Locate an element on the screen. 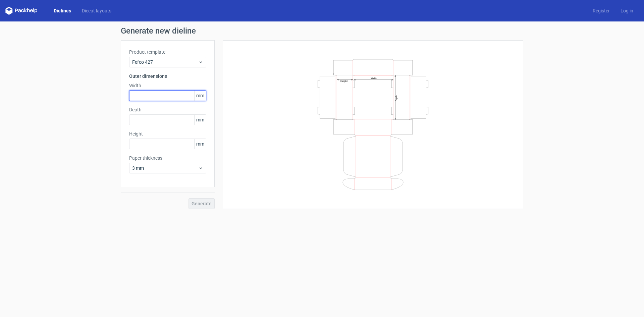 Image resolution: width=644 pixels, height=317 pixels. label: Height is located at coordinates (167, 134).